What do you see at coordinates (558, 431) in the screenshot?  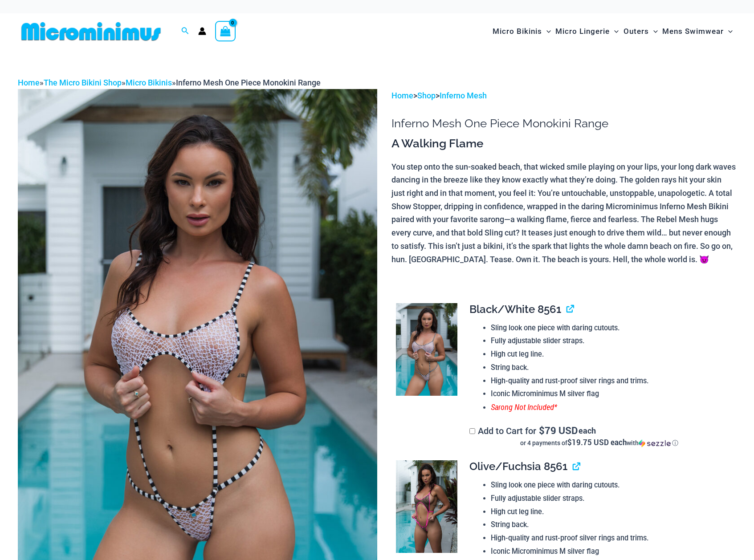 I see `span: 79 USD` at bounding box center [558, 431].